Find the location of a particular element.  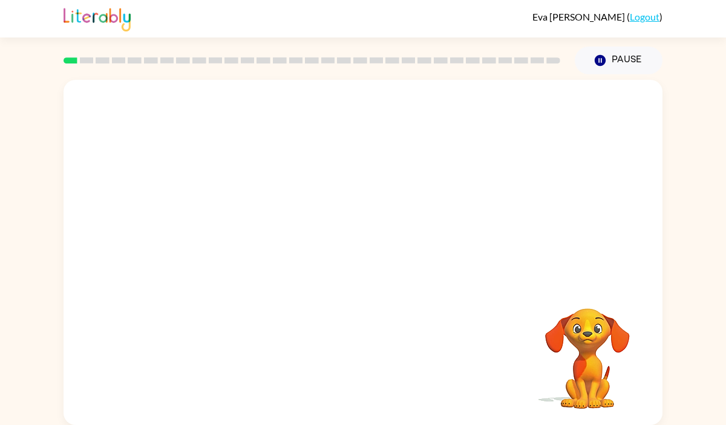

button: Pause is located at coordinates (618, 61).